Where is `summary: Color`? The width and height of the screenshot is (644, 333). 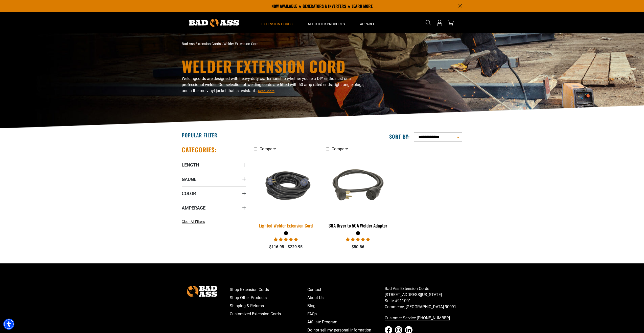 summary: Color is located at coordinates (214, 194).